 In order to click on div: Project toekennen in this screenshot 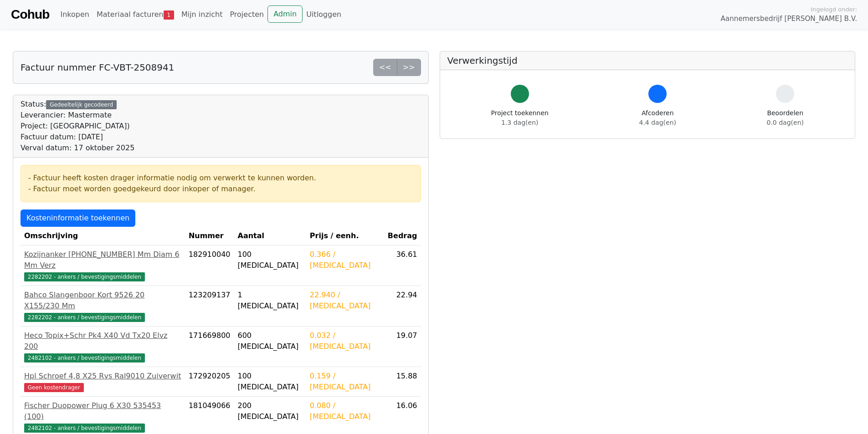, I will do `click(520, 118)`.